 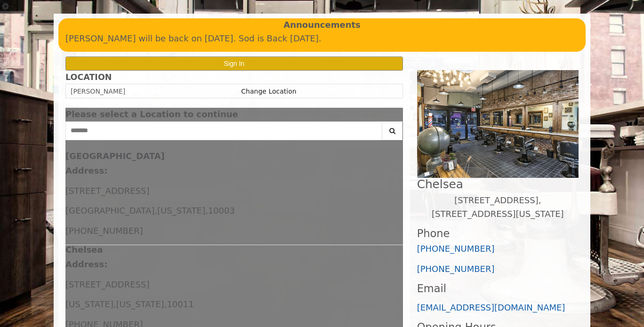 I want to click on b: LOCATION, so click(x=88, y=78).